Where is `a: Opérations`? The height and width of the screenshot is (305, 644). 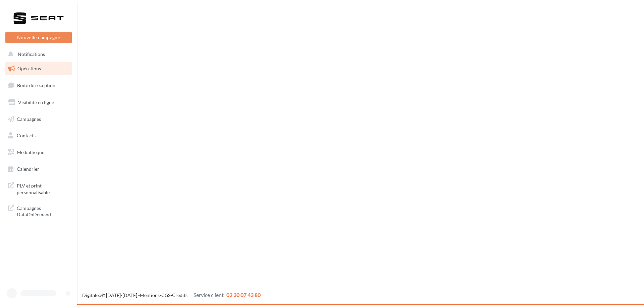 a: Opérations is located at coordinates (39, 69).